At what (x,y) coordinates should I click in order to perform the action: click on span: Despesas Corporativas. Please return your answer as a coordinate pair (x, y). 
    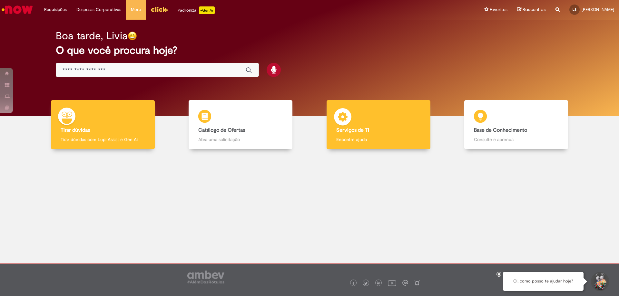
    Looking at the image, I should click on (99, 10).